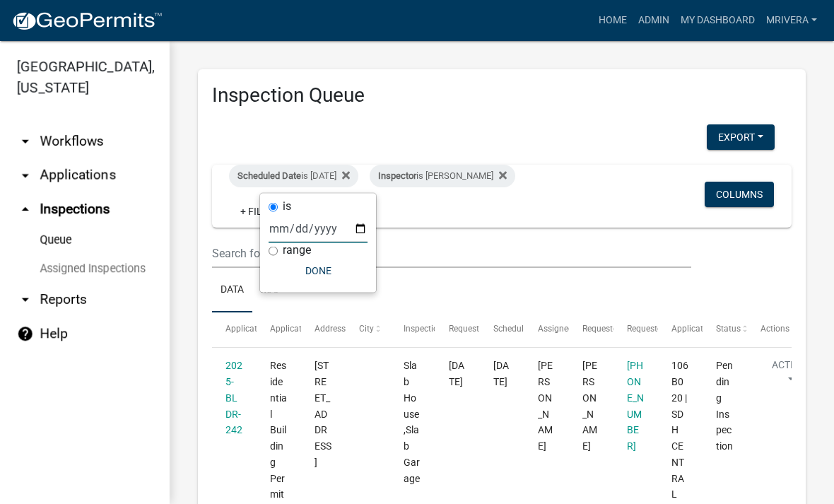  I want to click on datatable-header-cell: Actions, so click(769, 329).